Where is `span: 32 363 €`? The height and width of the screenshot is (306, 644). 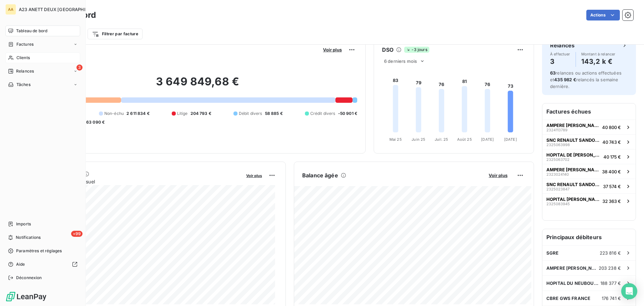 span: 32 363 € is located at coordinates (612, 201).